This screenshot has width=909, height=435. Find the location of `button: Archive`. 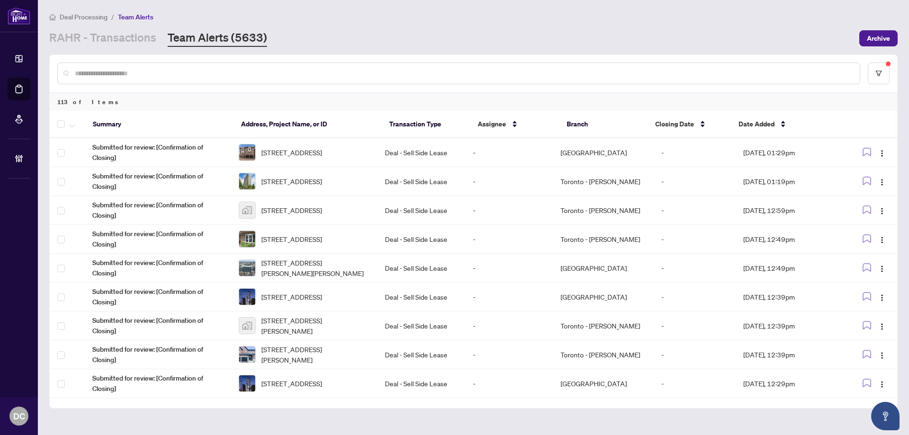

button: Archive is located at coordinates (878, 38).